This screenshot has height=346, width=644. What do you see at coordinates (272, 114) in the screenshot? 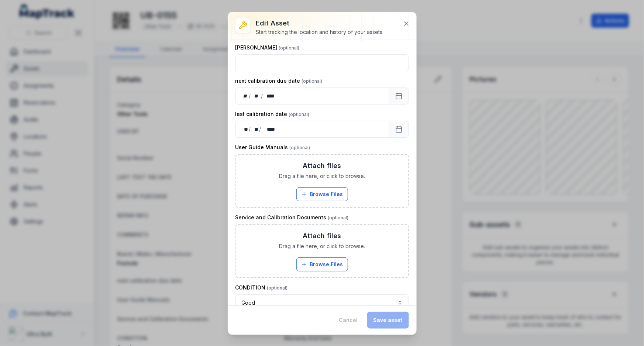
I see `label: last calibration date` at bounding box center [272, 114].